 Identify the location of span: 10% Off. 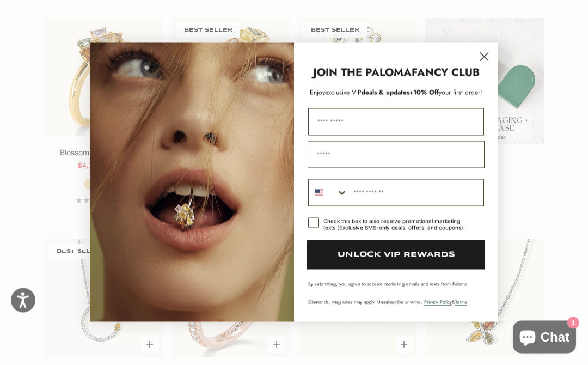
(426, 93).